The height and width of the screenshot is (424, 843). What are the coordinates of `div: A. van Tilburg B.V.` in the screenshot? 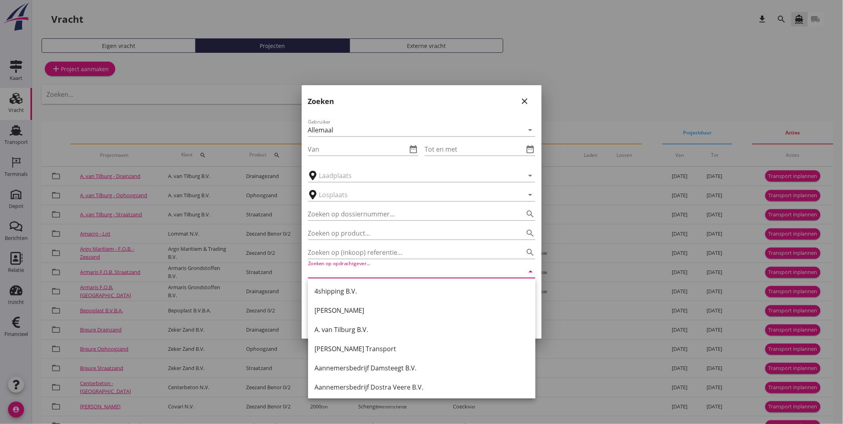 It's located at (422, 330).